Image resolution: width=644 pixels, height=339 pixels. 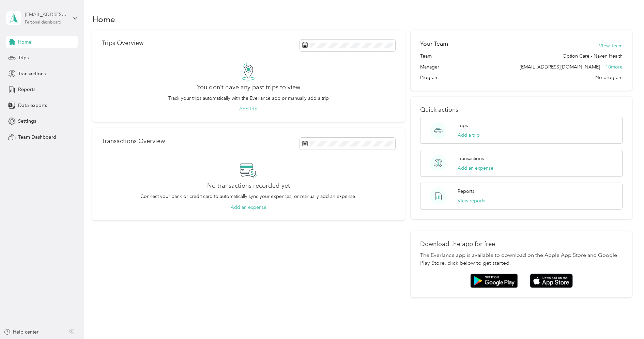 What do you see at coordinates (103, 19) in the screenshot?
I see `h1: Home` at bounding box center [103, 19].